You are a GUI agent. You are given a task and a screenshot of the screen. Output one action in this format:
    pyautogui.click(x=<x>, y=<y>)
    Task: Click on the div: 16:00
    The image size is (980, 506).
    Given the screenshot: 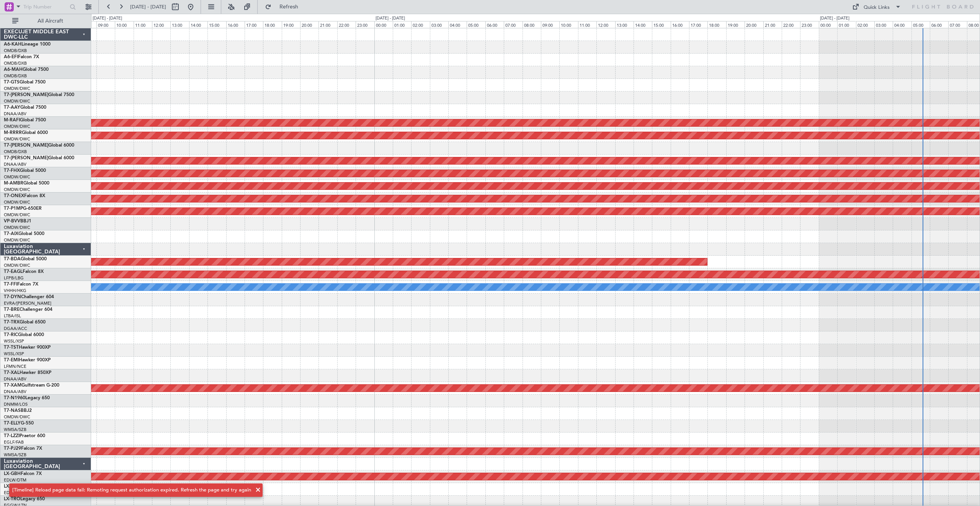 What is the action you would take?
    pyautogui.click(x=680, y=25)
    